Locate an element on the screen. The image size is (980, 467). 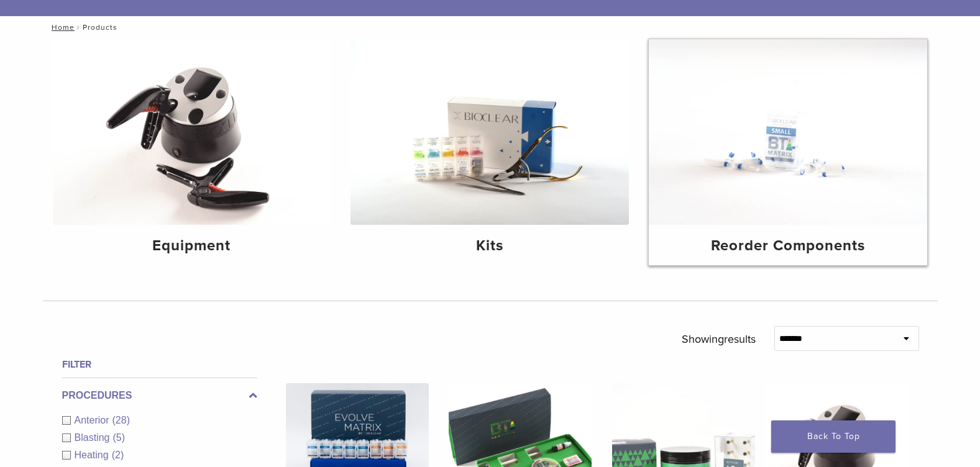
a: Kits is located at coordinates (490, 152).